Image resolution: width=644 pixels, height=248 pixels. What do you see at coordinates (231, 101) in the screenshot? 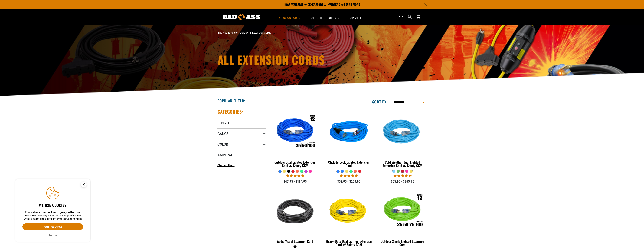
I see `h2: Popular Filter:` at bounding box center [231, 101].